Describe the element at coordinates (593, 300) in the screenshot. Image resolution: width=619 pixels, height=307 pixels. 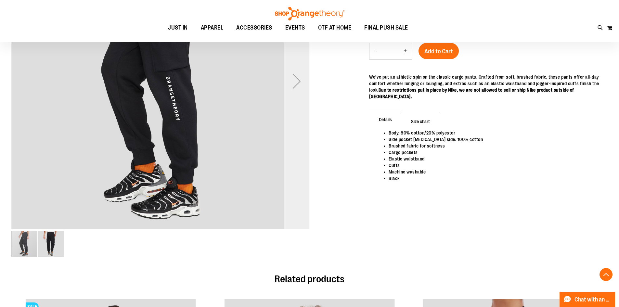
I see `span: Chat with an Expert` at that location.